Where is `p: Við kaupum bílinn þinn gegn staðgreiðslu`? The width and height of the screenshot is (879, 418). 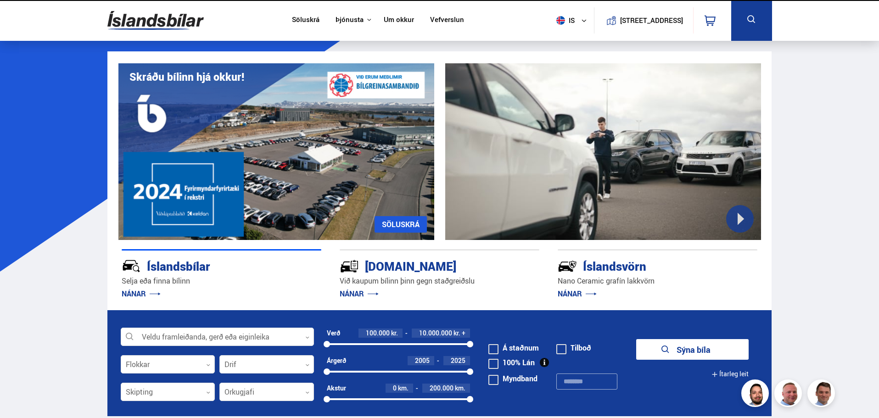 p: Við kaupum bílinn þinn gegn staðgreiðslu is located at coordinates (439, 281).